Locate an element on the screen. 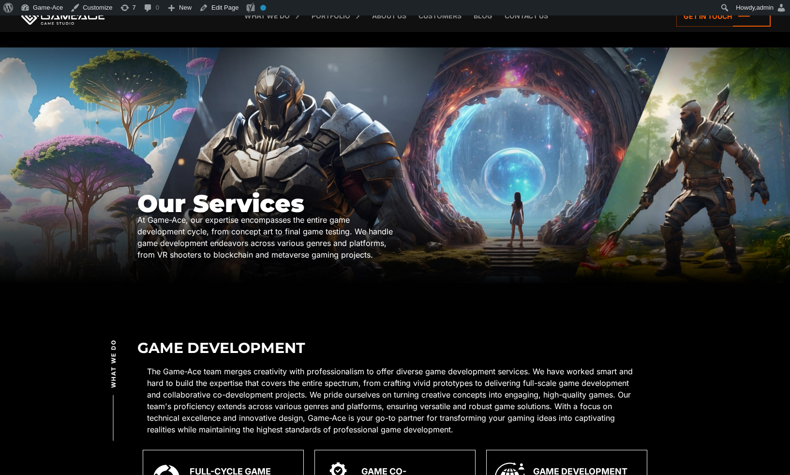 The image size is (790, 475). div: No index is located at coordinates (263, 8).